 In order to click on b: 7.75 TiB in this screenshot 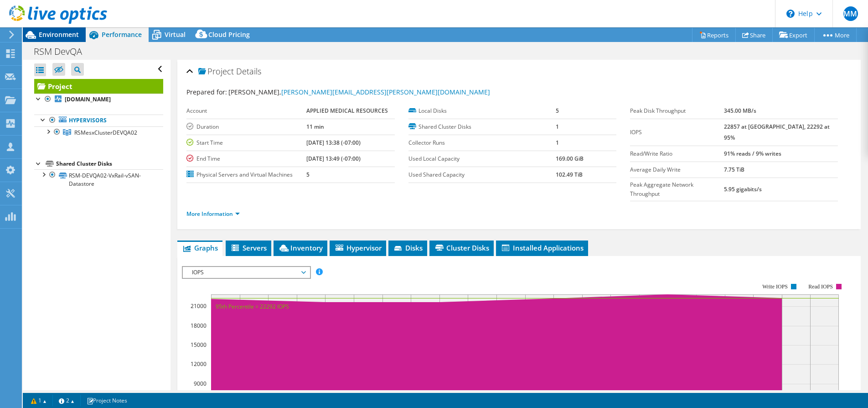, I will do `click(734, 169)`.